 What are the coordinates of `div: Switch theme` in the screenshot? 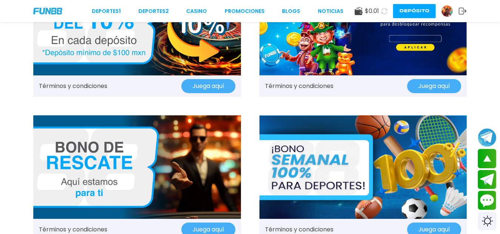 It's located at (487, 221).